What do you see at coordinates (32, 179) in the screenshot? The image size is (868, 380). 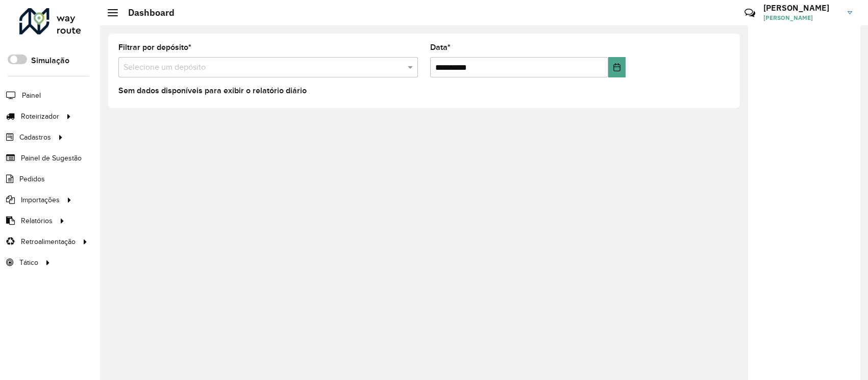 I see `span: Pedidos` at bounding box center [32, 179].